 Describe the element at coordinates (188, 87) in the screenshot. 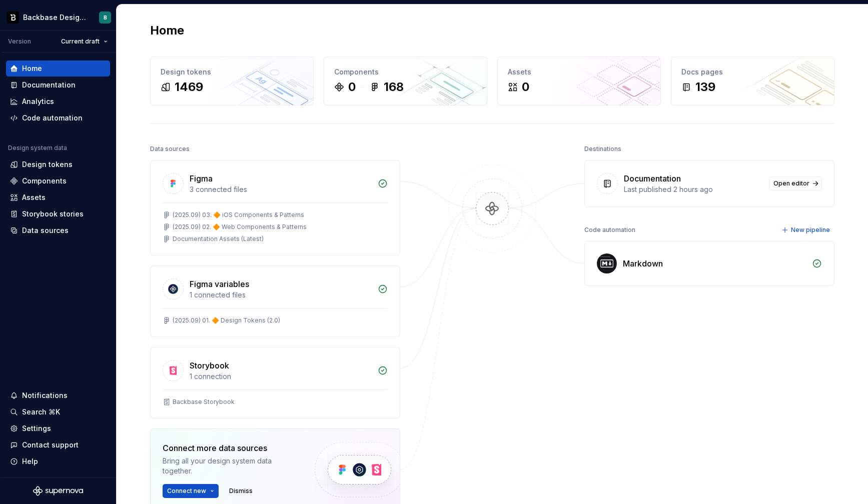

I see `div: 1469` at that location.